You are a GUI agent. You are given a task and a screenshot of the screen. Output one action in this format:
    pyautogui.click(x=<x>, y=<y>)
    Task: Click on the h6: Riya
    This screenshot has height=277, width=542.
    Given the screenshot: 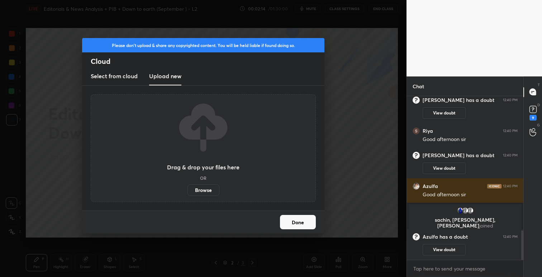 What is the action you would take?
    pyautogui.click(x=427, y=131)
    